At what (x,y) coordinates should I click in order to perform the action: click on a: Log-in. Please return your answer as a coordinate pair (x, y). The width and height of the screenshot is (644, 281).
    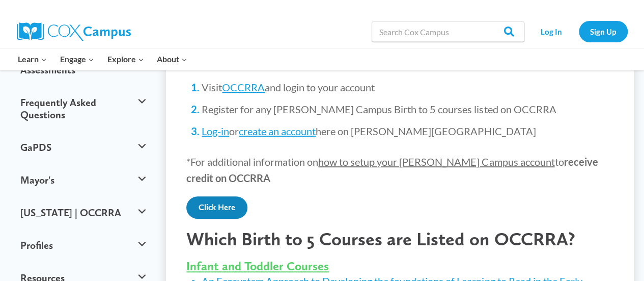
    Looking at the image, I should click on (215, 131).